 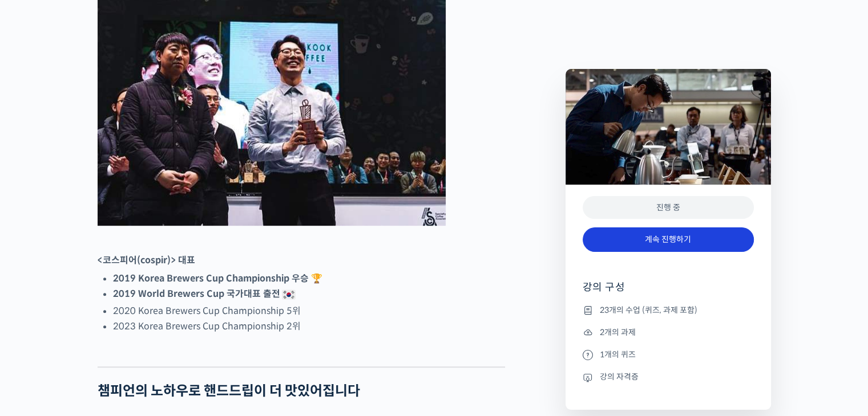 I want to click on a: 홈, so click(x=40, y=336).